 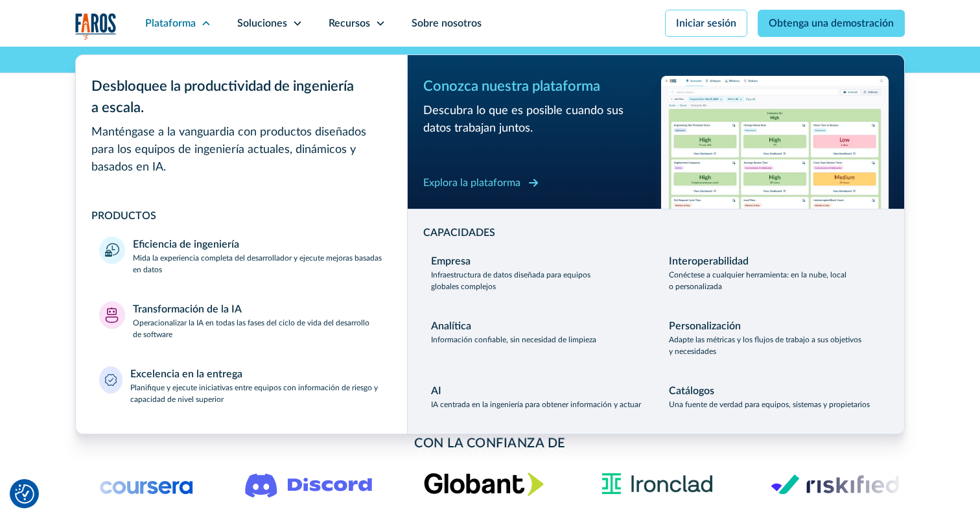 What do you see at coordinates (490, 240) in the screenshot?
I see `nav: Plataforma` at bounding box center [490, 240].